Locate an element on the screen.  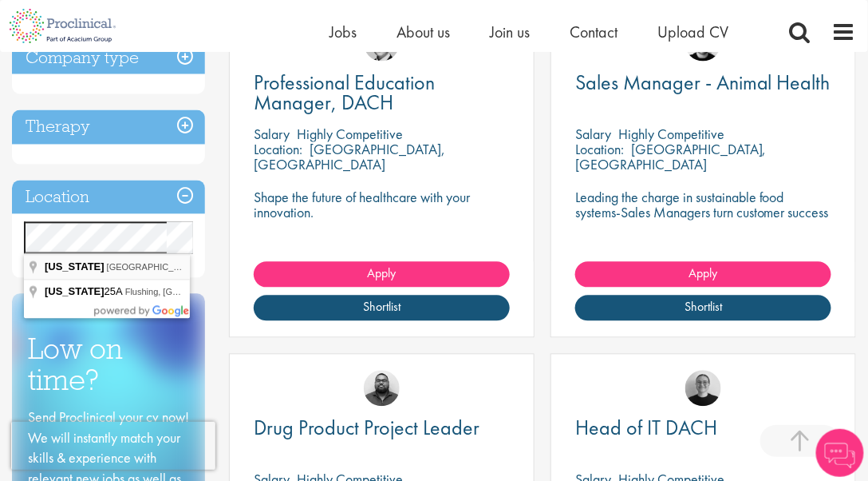
span: Join us is located at coordinates (510, 32).